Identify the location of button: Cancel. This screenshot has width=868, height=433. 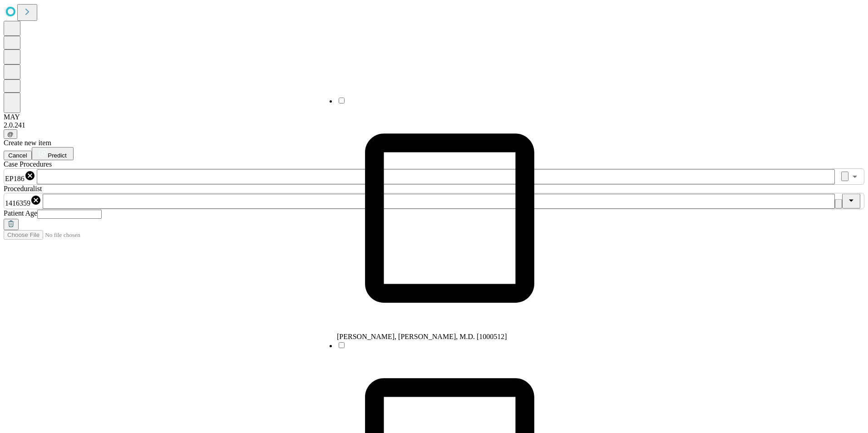
(17, 155).